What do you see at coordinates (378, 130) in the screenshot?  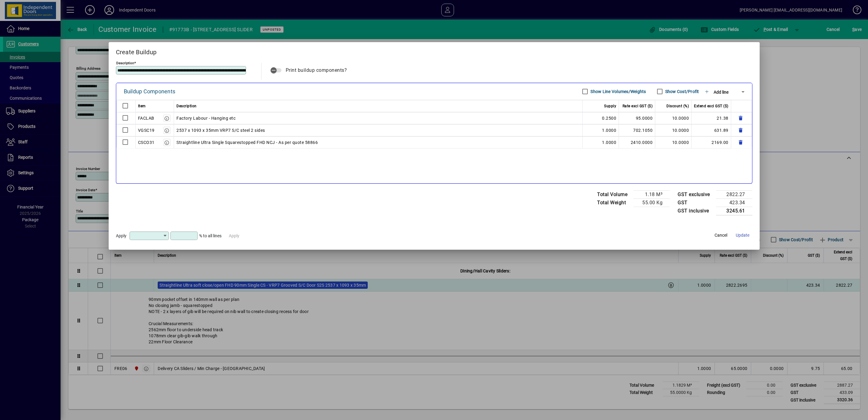 I see `td: 2537 x 1093 x 35mm VRP7 S/C steel 2 sides` at bounding box center [378, 130].